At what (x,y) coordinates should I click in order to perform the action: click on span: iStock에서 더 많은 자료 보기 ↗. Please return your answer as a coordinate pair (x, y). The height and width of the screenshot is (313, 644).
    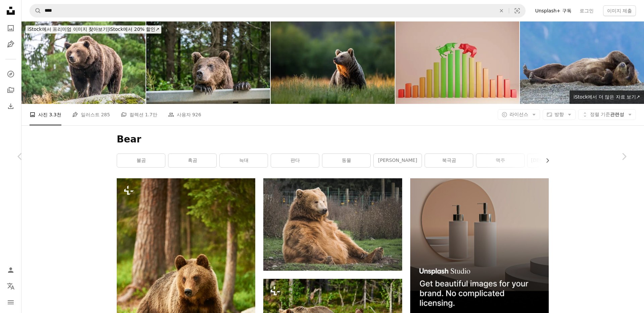
    Looking at the image, I should click on (607, 97).